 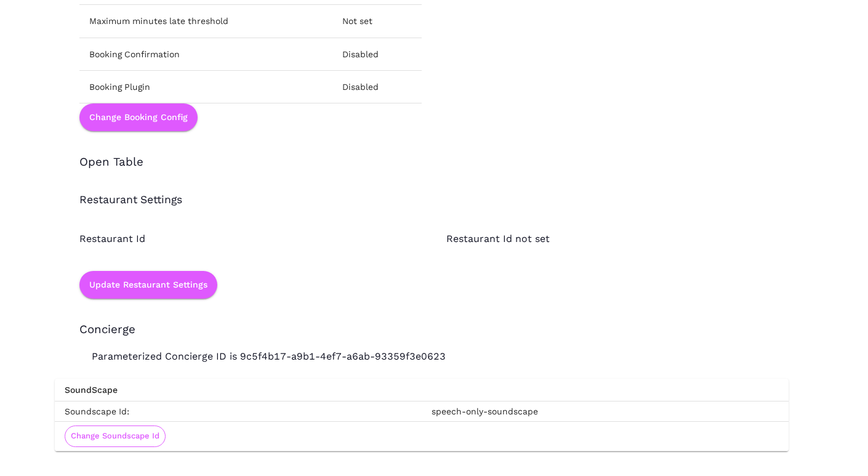 I want to click on td: Maximum minutes late threshold, so click(x=206, y=21).